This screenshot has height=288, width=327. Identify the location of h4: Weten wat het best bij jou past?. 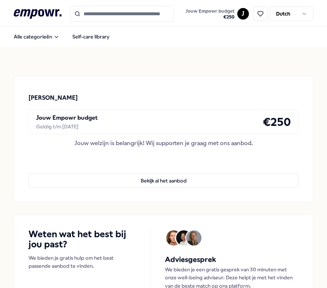
(82, 239).